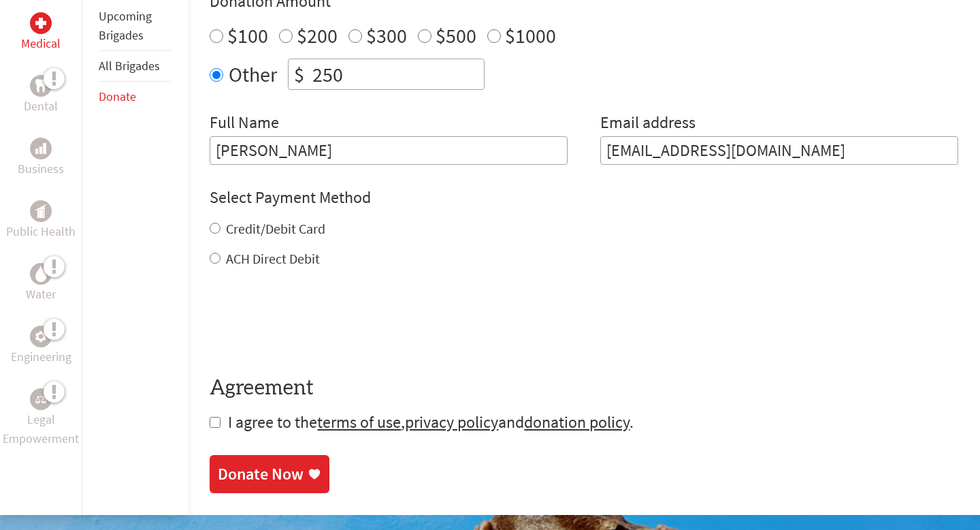 The image size is (980, 530). I want to click on a: privacy policy, so click(452, 421).